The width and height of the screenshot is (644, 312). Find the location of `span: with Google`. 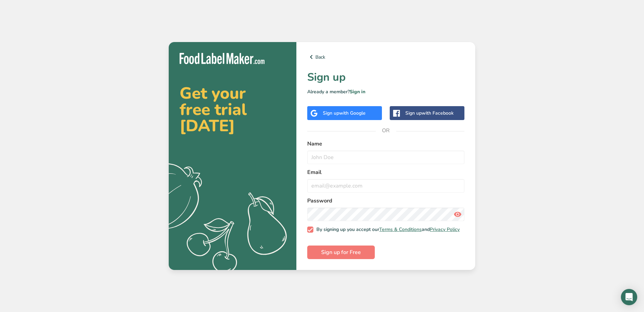

span: with Google is located at coordinates (352, 113).